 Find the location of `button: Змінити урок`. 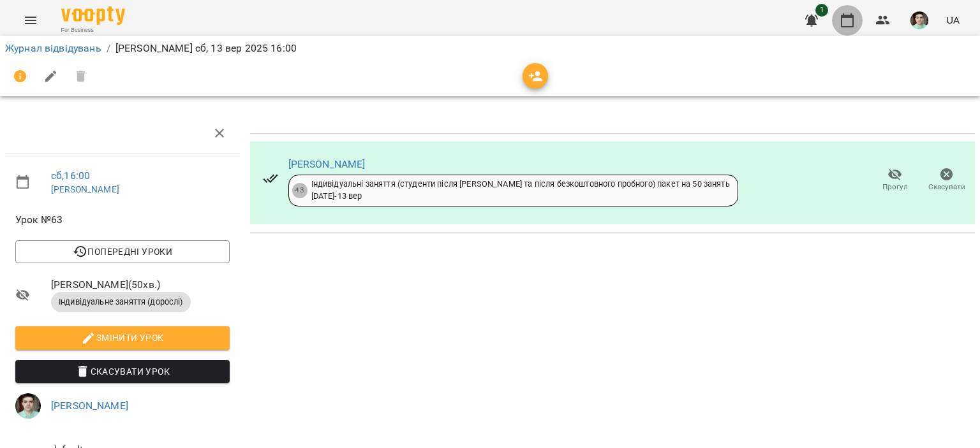

button: Змінити урок is located at coordinates (122, 338).